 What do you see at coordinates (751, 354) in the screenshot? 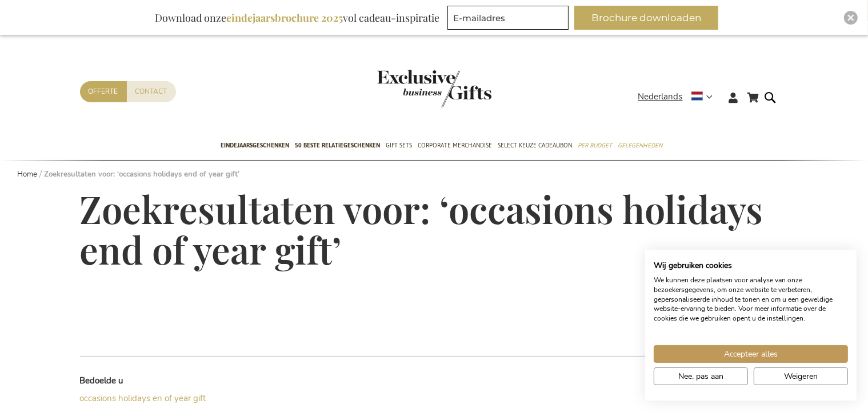
I see `button: Accepteer alle cookies` at bounding box center [751, 354].